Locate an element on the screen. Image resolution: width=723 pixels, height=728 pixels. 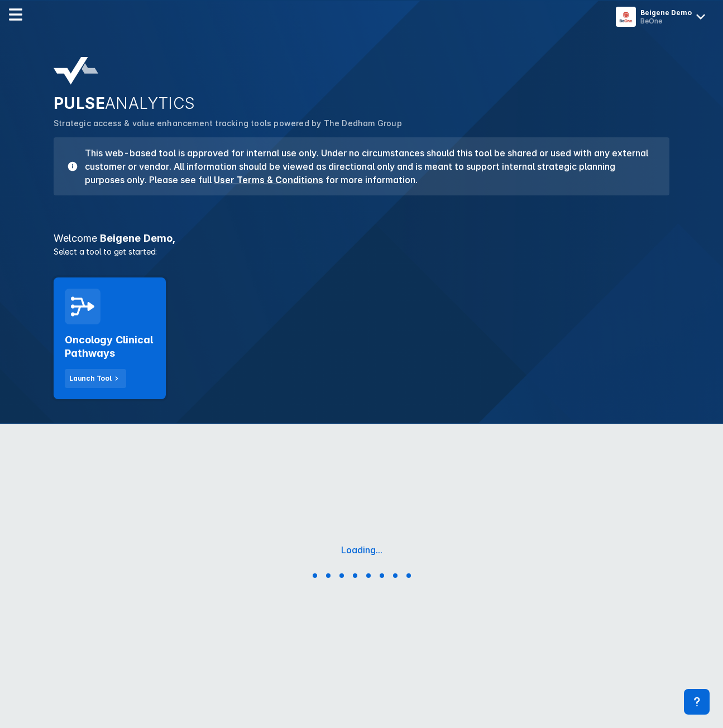
h2: PULSE is located at coordinates (362, 103).